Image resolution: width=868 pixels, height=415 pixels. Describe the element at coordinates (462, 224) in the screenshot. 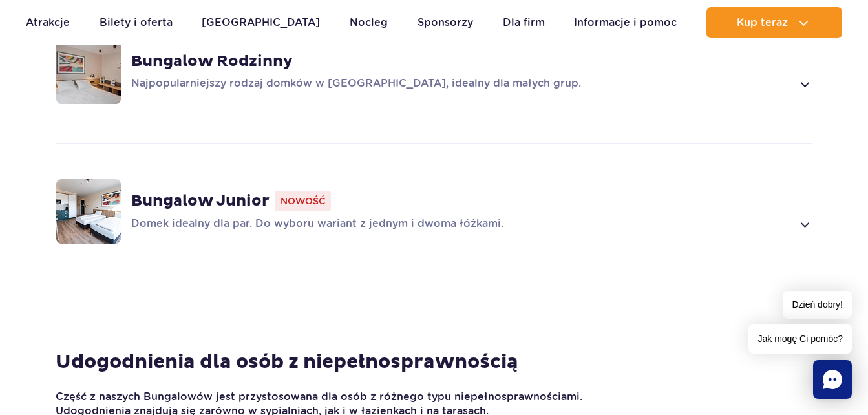

I see `p: Domek idealny dla par. Do wyboru wariant z jednym i dwoma łóżkami.` at that location.